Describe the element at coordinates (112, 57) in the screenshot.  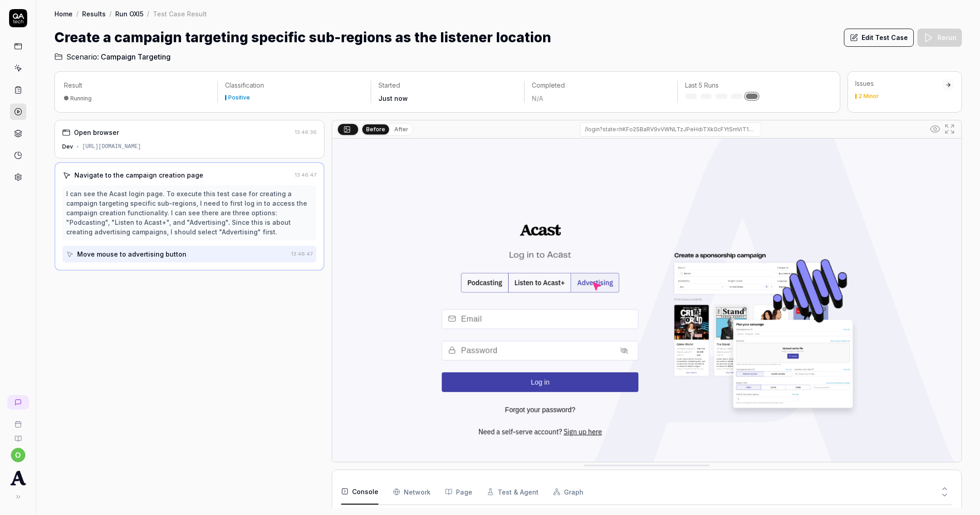
I see `a: Scenario:Campaign Targeting` at that location.